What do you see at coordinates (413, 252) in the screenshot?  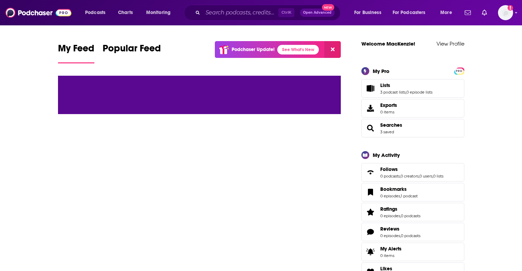 I see `a: My Alerts` at bounding box center [413, 252].